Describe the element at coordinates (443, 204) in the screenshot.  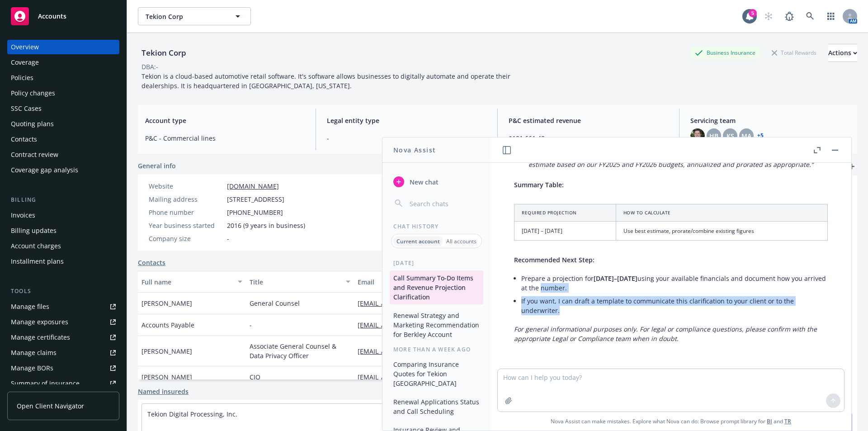
I see `input: Search chats` at that location.